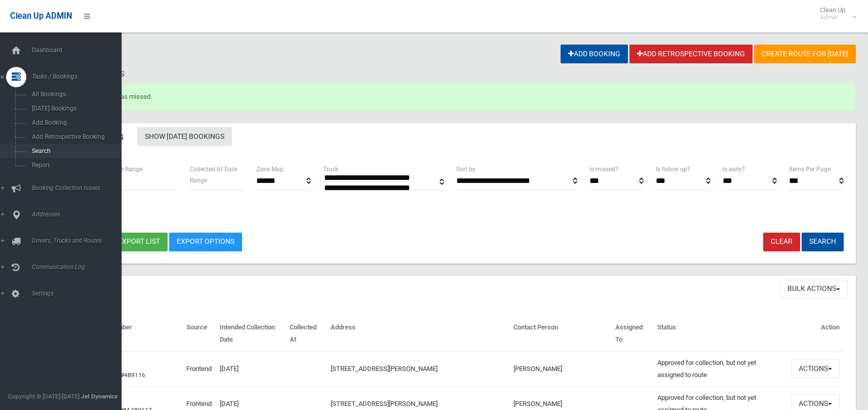 The height and width of the screenshot is (410, 868). What do you see at coordinates (594, 53) in the screenshot?
I see `a: Add Booking` at bounding box center [594, 53].